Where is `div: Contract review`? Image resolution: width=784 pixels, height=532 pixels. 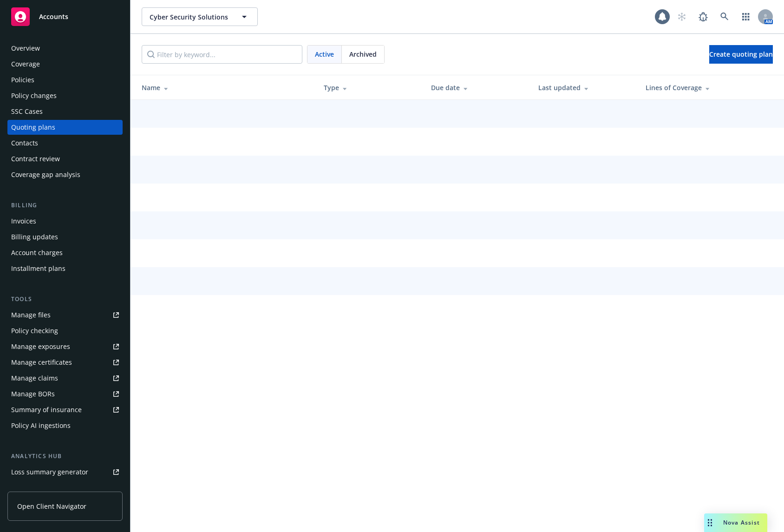 div: Contract review is located at coordinates (35, 159).